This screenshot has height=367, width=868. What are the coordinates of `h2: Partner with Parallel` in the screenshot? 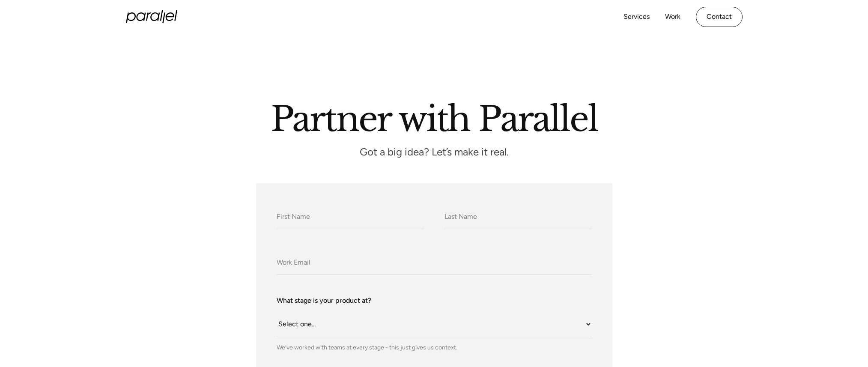 It's located at (434, 117).